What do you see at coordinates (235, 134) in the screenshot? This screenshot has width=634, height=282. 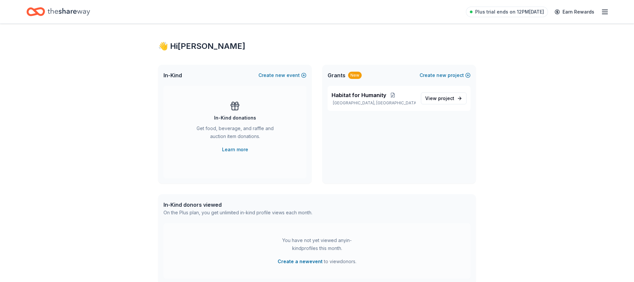 I see `div: Get food, beverage, and raffle and auction item donations.` at bounding box center [235, 134].